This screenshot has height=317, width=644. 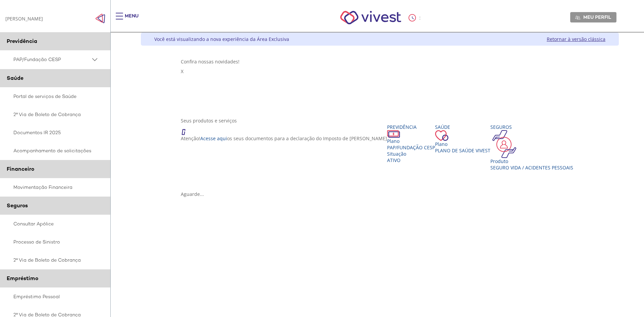 I want to click on div: Seguro Vida / Acidentes Pessoais, so click(x=532, y=168).